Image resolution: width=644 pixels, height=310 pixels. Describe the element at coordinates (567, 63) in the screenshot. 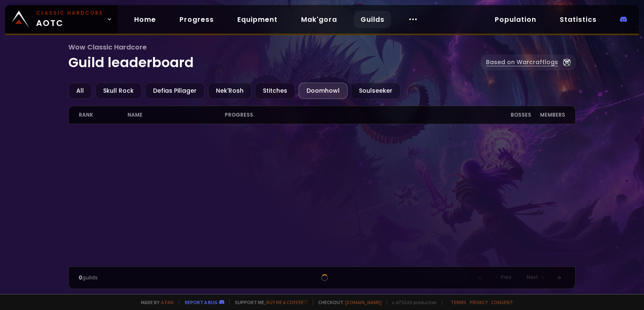

I see `img: Warcraftlog` at that location.